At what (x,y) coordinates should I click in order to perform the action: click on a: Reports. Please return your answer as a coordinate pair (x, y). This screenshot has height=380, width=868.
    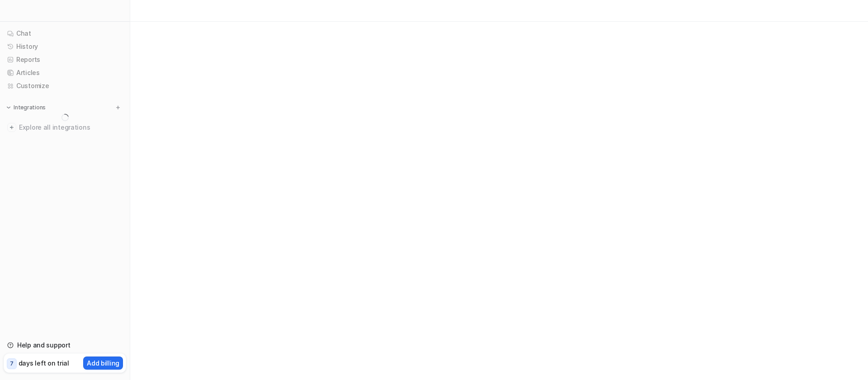
    Looking at the image, I should click on (65, 60).